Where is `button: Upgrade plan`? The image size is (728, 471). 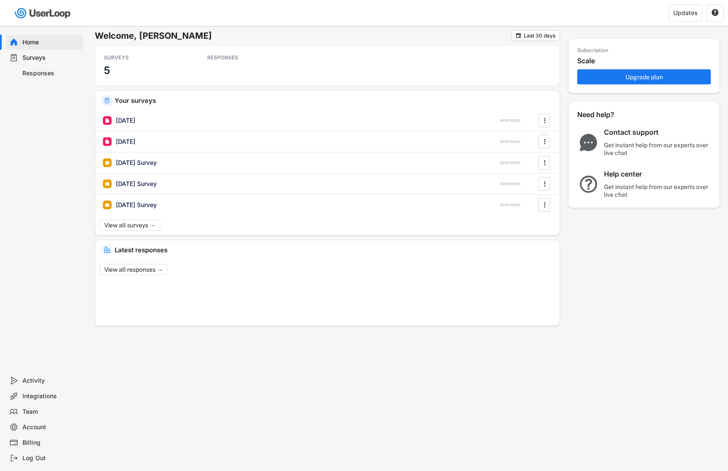
button: Upgrade plan is located at coordinates (644, 77).